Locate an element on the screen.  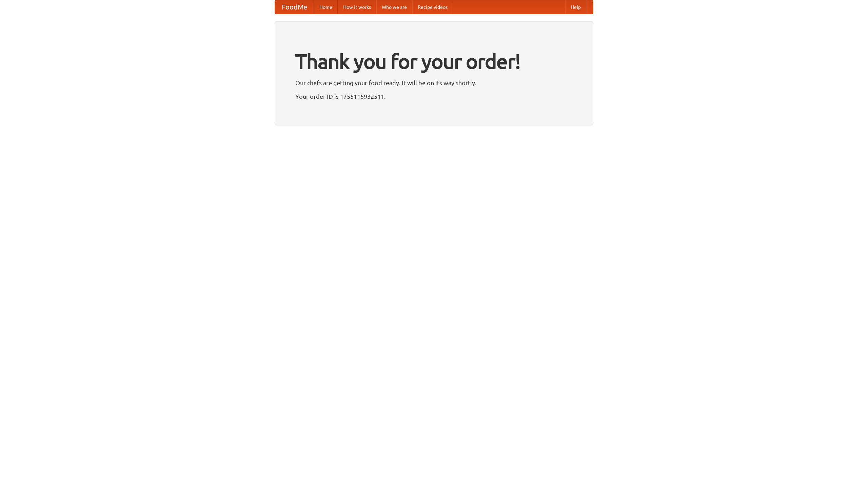
p: Our chefs are getting your food ready. It will be on its way shortly. is located at coordinates (434, 83).